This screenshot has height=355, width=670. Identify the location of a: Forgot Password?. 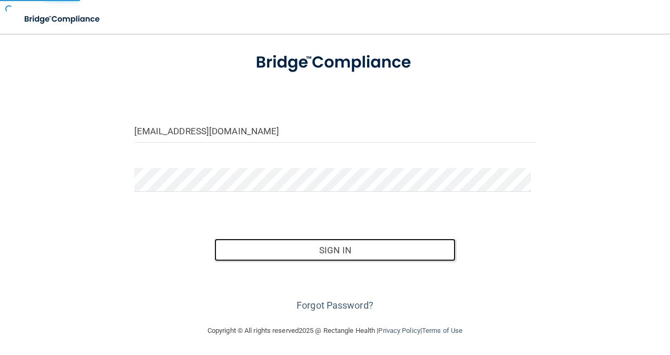
(335, 305).